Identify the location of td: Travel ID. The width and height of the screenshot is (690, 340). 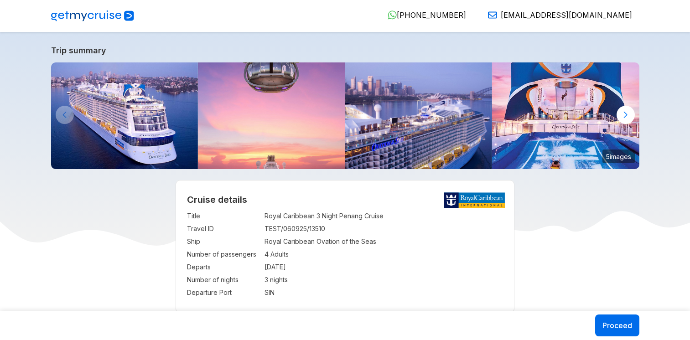
(223, 229).